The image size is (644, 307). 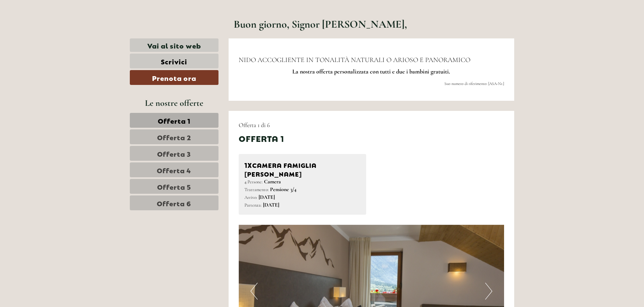 I want to click on span: Offerta 5, so click(x=174, y=187).